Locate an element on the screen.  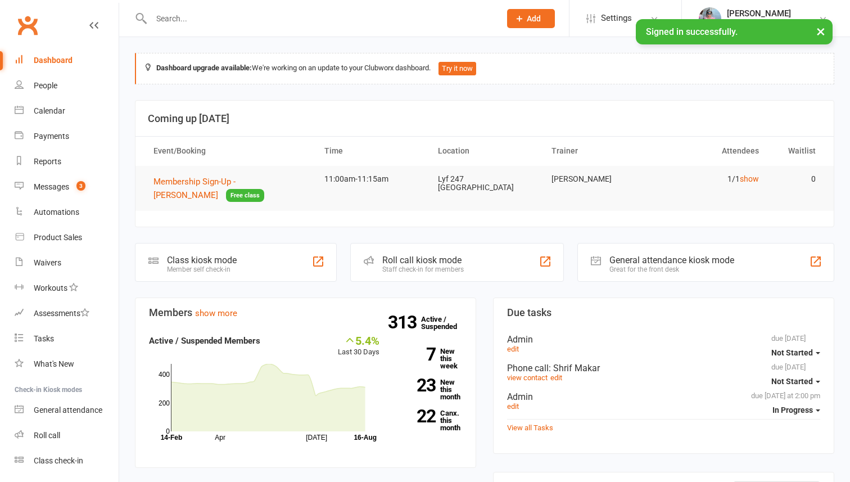
div: Tasks is located at coordinates (44, 338).